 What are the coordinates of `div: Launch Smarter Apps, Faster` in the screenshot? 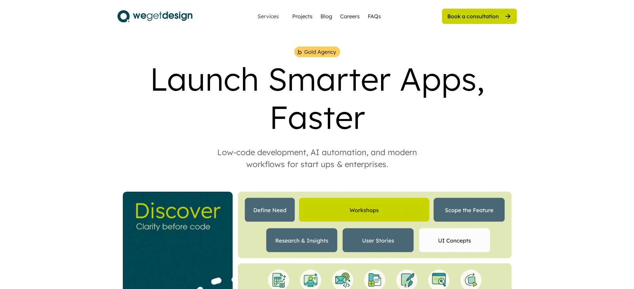 It's located at (317, 98).